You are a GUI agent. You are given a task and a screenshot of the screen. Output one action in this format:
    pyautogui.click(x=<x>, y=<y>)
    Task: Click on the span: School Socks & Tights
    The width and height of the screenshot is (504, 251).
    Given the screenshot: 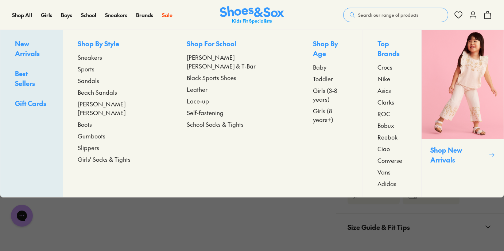 What is the action you would take?
    pyautogui.click(x=215, y=124)
    